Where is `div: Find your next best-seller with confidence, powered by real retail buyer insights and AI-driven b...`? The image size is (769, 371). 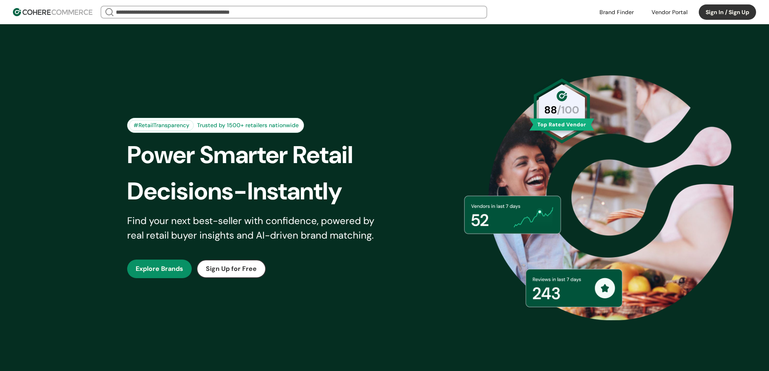
div: Find your next best-seller with confidence, powered by real retail buyer insights and AI-driven b... is located at coordinates (256, 228).